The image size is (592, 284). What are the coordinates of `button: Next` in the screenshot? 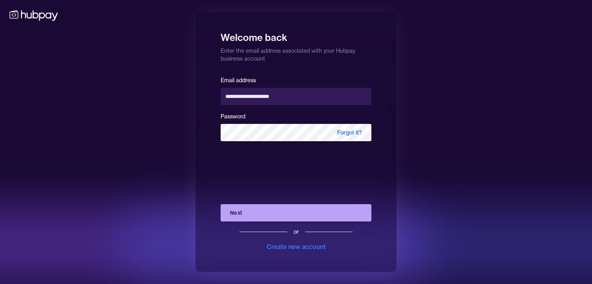 It's located at (296, 212).